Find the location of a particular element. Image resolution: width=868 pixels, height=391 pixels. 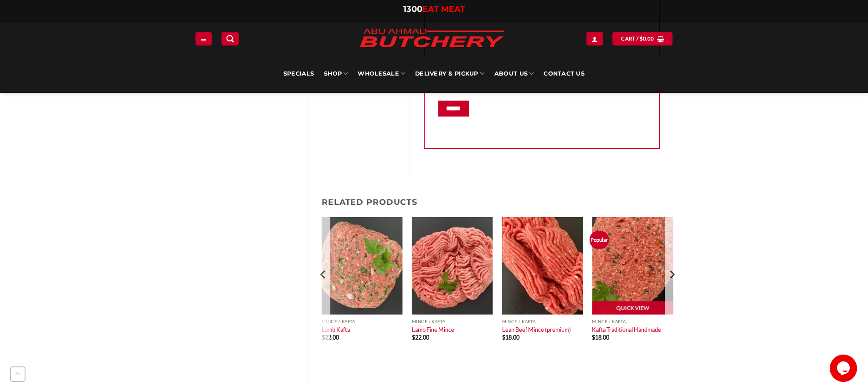

a: About Us is located at coordinates (514, 74).